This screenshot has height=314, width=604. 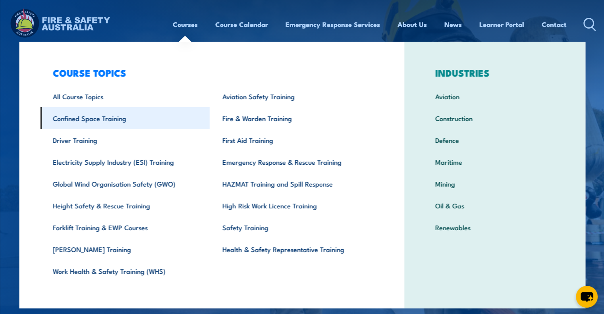 What do you see at coordinates (494, 205) in the screenshot?
I see `a: Oil & Gas` at bounding box center [494, 205].